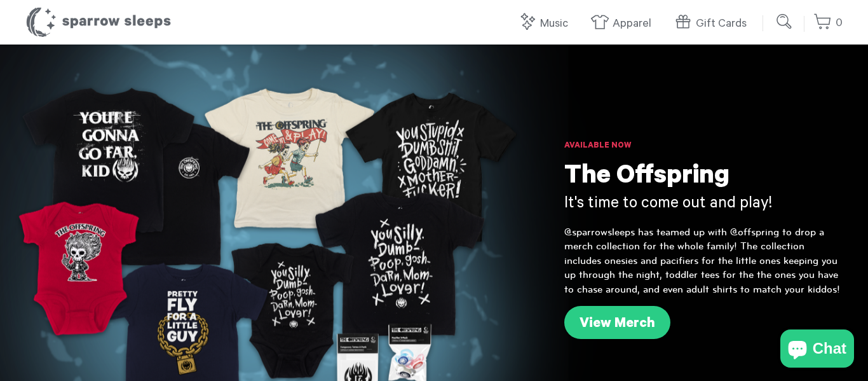 This screenshot has width=868, height=381. What do you see at coordinates (704, 146) in the screenshot?
I see `h6: Available Now` at bounding box center [704, 146].